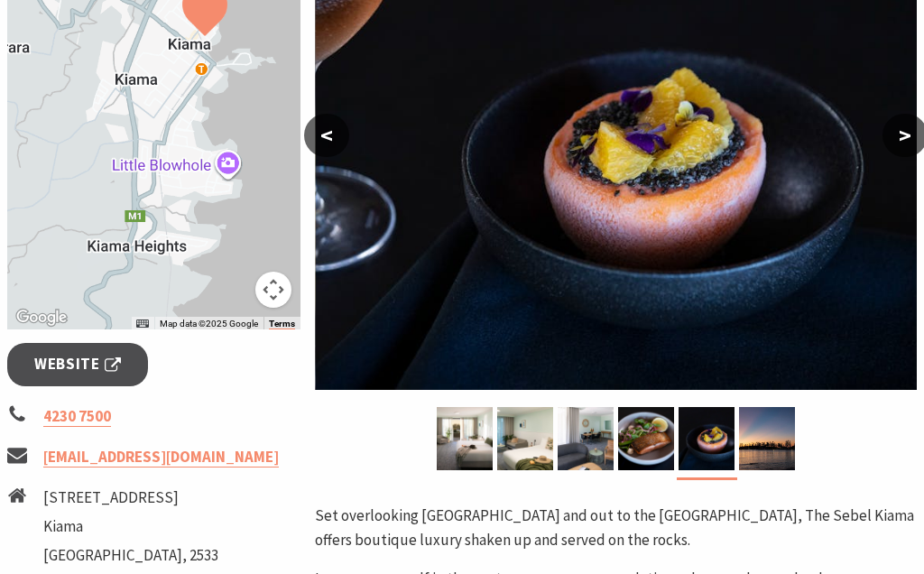 Image resolution: width=924 pixels, height=574 pixels. Describe the element at coordinates (767, 438) in the screenshot. I see `img: Kiama` at that location.